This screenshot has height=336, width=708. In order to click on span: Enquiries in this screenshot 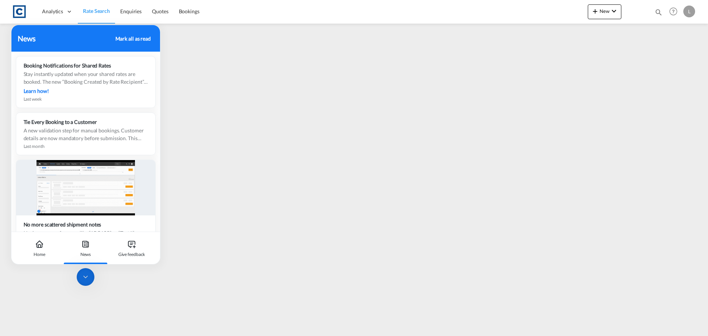, I will do `click(131, 11)`.